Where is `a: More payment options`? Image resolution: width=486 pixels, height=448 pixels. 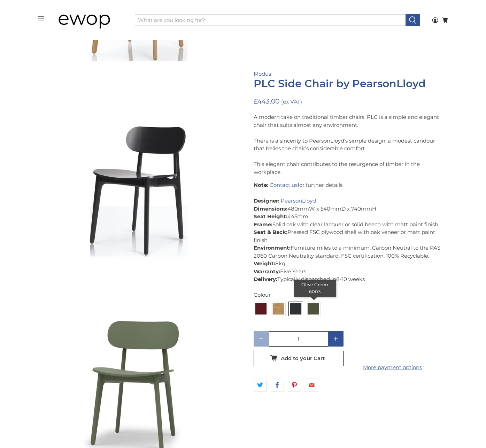 a: More payment options is located at coordinates (393, 368).